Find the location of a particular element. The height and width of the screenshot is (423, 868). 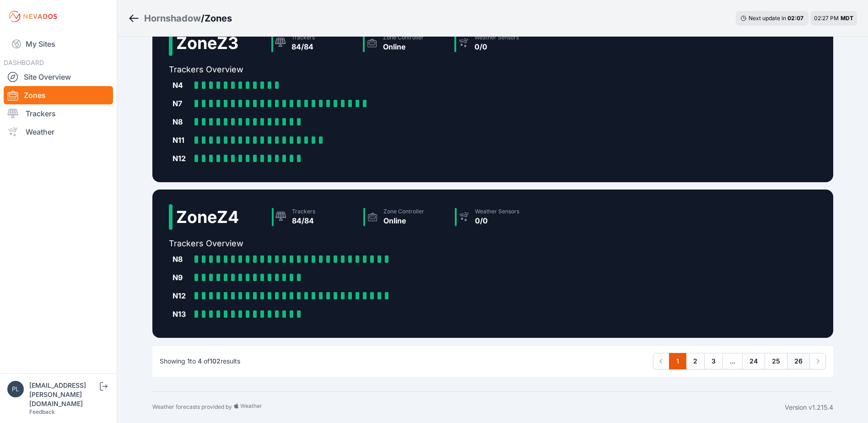

a: 24 is located at coordinates (754, 362).